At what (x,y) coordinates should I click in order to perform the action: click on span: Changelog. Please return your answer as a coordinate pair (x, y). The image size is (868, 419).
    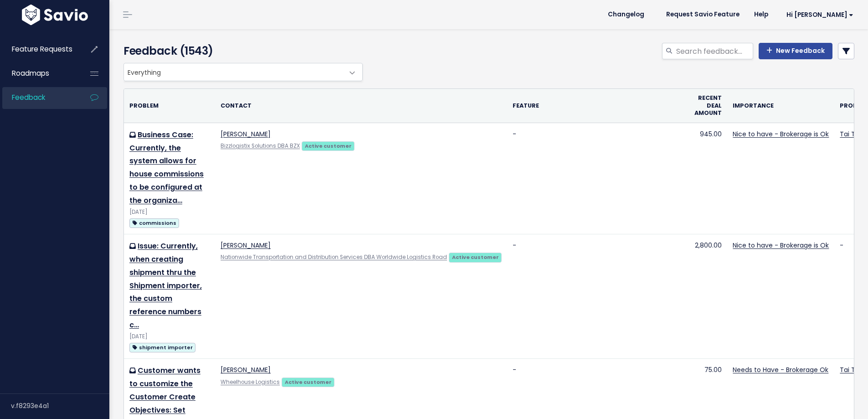
    Looking at the image, I should click on (626, 15).